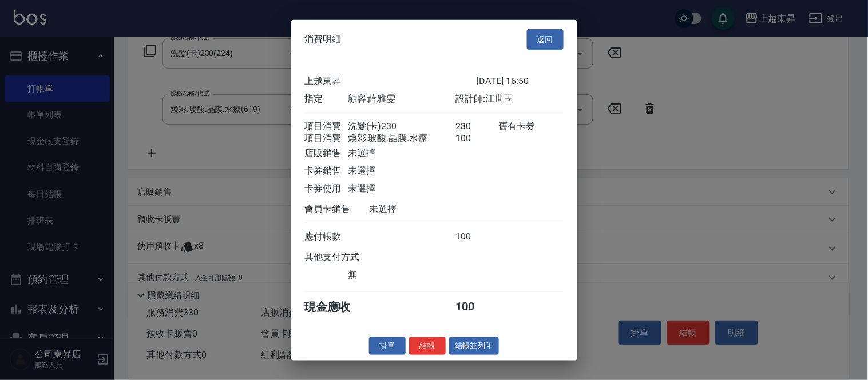 The height and width of the screenshot is (380, 868). What do you see at coordinates (477, 126) in the screenshot?
I see `div: 230` at bounding box center [477, 126].